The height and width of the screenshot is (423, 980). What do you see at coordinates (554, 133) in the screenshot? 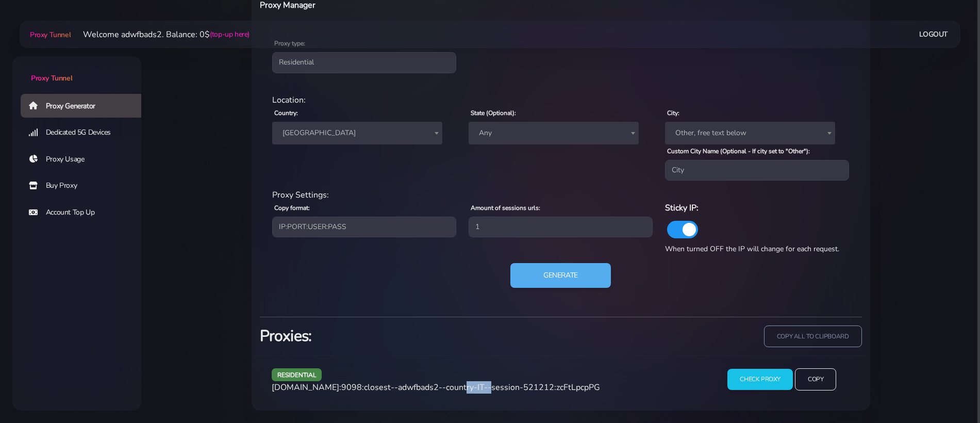
I see `span: Any` at bounding box center [554, 133].